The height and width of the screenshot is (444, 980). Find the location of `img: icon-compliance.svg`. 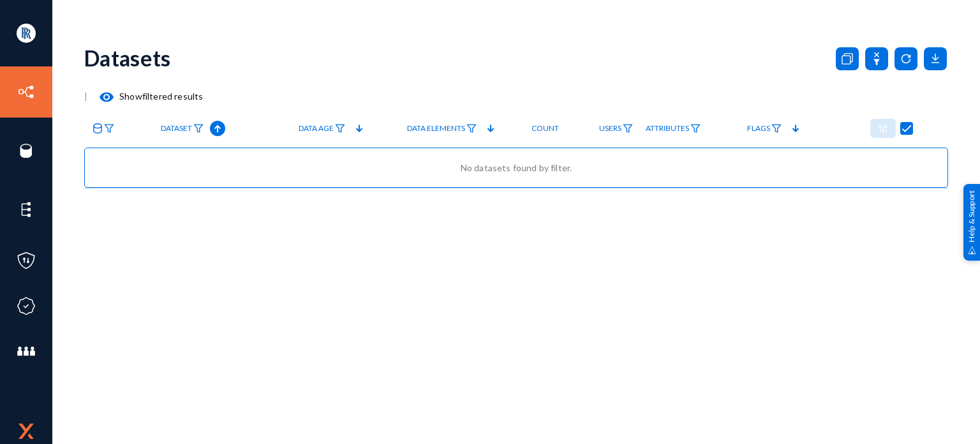

img: icon-compliance.svg is located at coordinates (26, 306).